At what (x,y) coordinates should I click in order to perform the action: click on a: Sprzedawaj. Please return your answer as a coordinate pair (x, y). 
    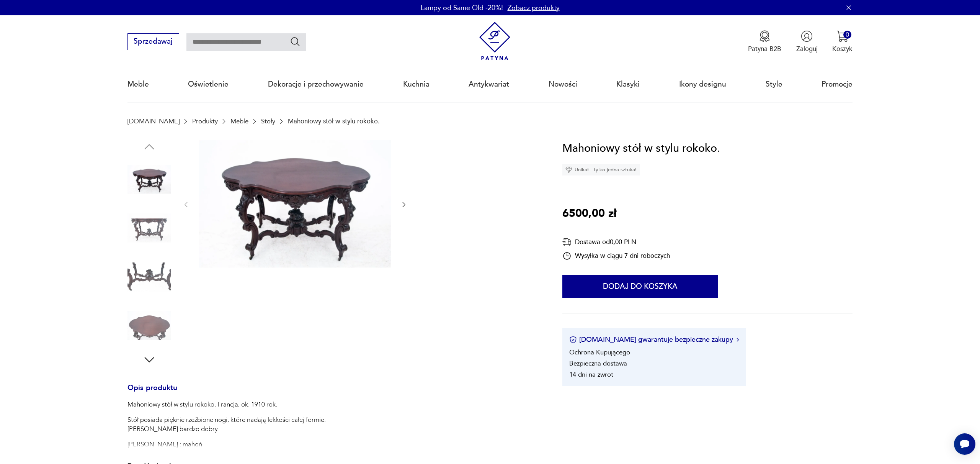
    Looking at the image, I should click on (153, 42).